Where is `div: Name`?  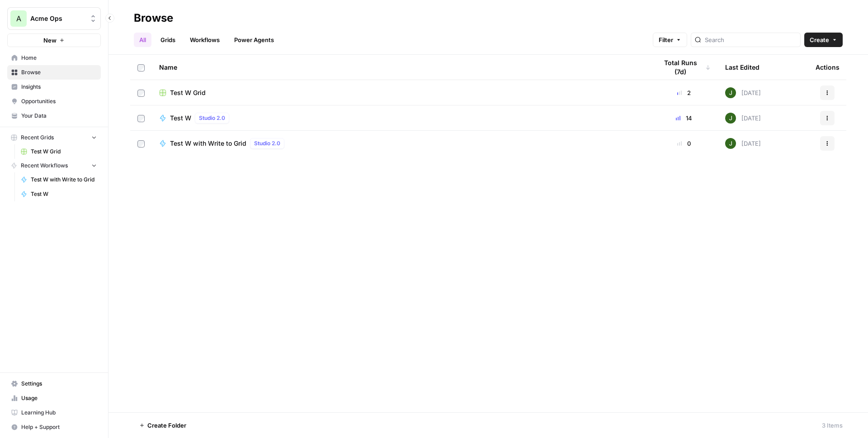
div: Name is located at coordinates (401, 67).